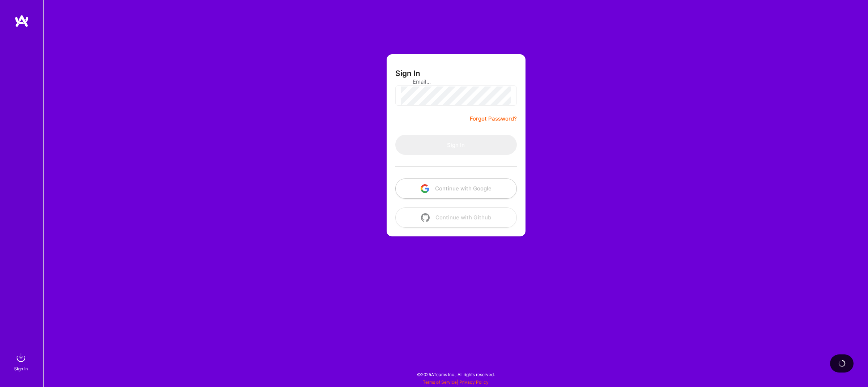 This screenshot has width=868, height=387. Describe the element at coordinates (493, 119) in the screenshot. I see `a: Forgot Password?` at that location.